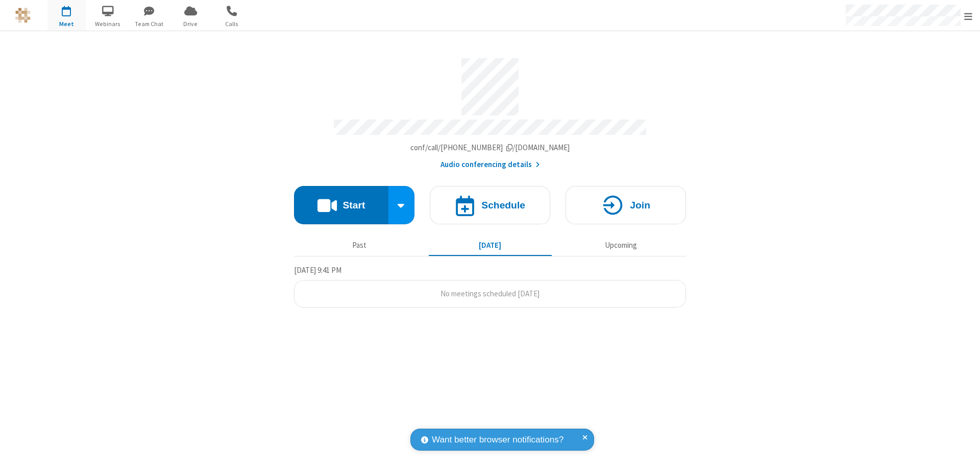  I want to click on button: Copy my meeting room linkCopy my meeting room link, so click(490, 148).